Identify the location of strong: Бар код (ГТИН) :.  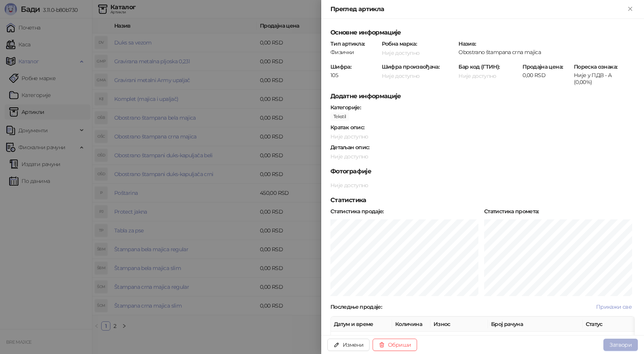
(479, 67).